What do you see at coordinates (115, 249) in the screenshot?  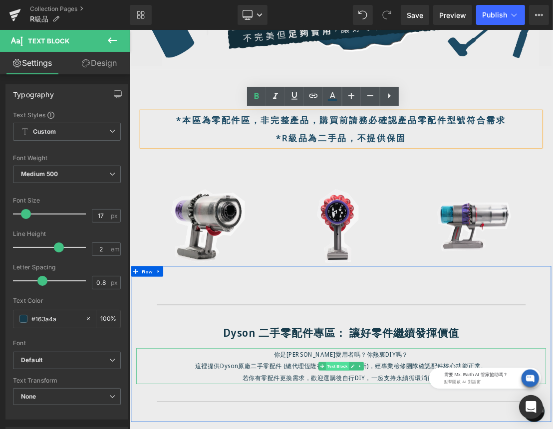 I see `span: em` at bounding box center [115, 249].